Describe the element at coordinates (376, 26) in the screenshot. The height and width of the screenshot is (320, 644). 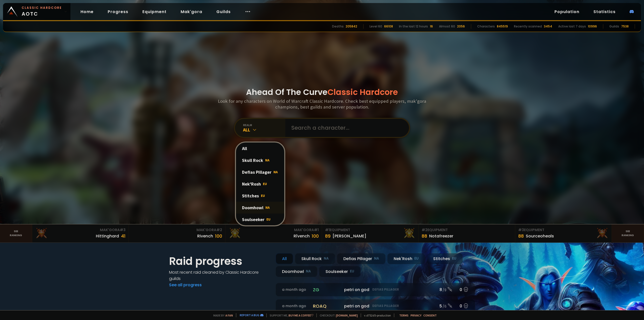
I see `div: Level 60` at that location.